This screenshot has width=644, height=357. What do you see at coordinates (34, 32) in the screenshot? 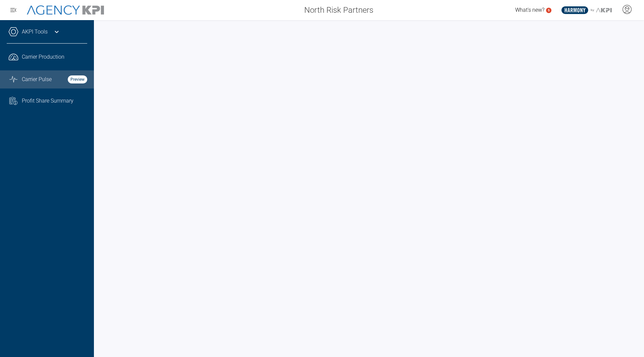
I see `a: AKPI Tools` at bounding box center [34, 32].